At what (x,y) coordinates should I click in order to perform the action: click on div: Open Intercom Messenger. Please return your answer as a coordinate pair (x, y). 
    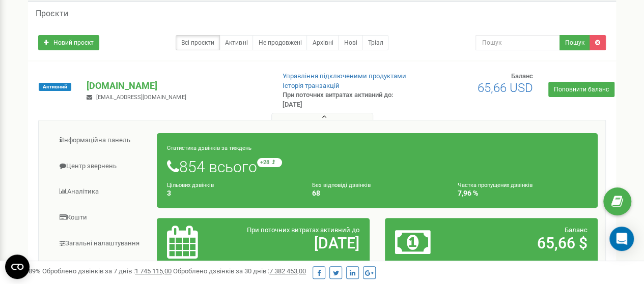
    Looking at the image, I should click on (622, 239).